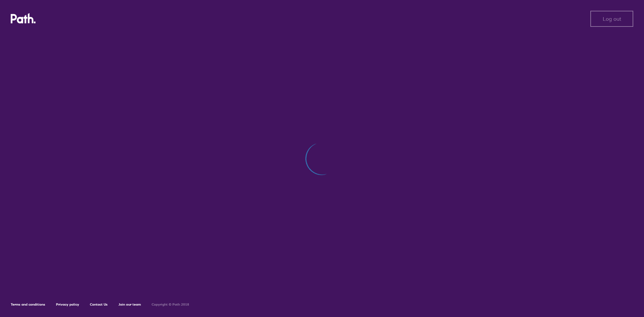  What do you see at coordinates (99, 304) in the screenshot?
I see `a: Contact Us` at bounding box center [99, 304].